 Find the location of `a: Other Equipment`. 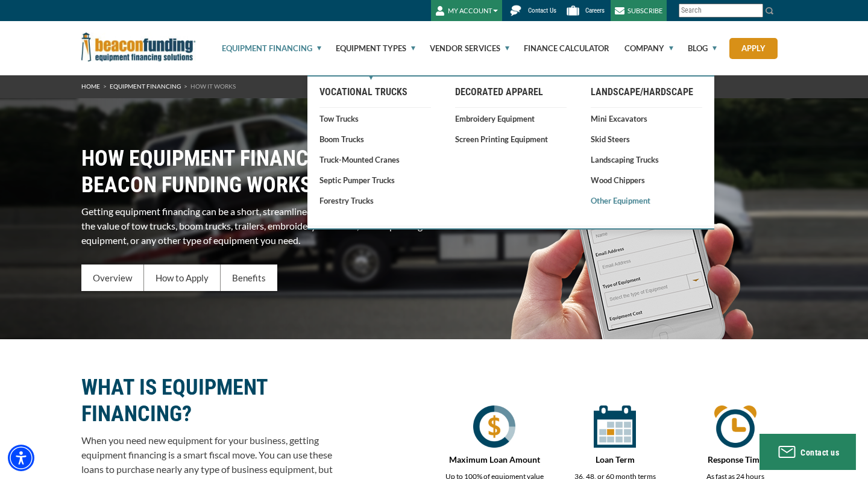

a: Other Equipment is located at coordinates (646, 201).